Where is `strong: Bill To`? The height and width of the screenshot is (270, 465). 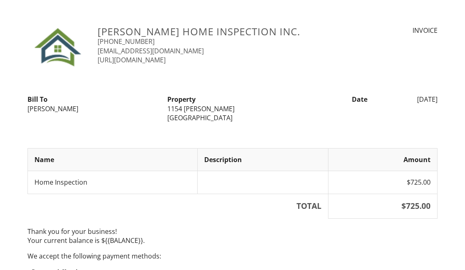
strong: Bill To is located at coordinates (37, 99).